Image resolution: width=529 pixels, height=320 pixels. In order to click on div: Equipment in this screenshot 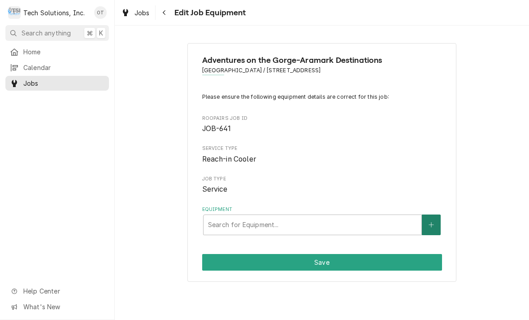, I will do `click(322, 220)`.